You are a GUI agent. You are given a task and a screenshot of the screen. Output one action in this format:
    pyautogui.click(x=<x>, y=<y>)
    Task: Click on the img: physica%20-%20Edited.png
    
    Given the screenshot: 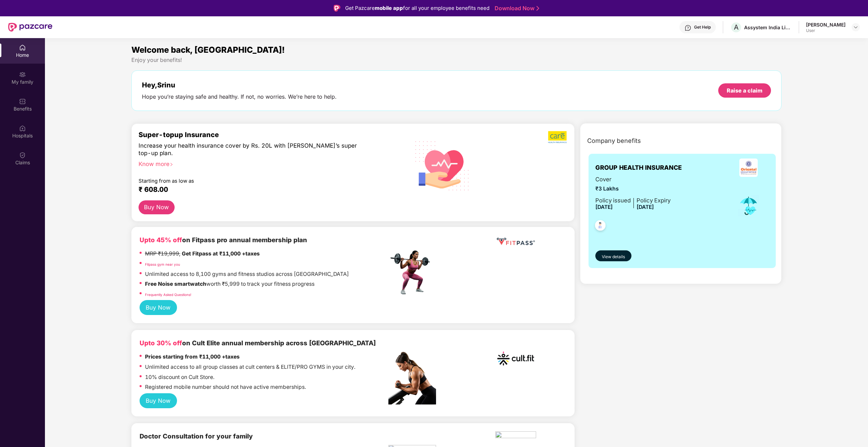 What is the action you would take?
    pyautogui.click(x=516, y=436)
    